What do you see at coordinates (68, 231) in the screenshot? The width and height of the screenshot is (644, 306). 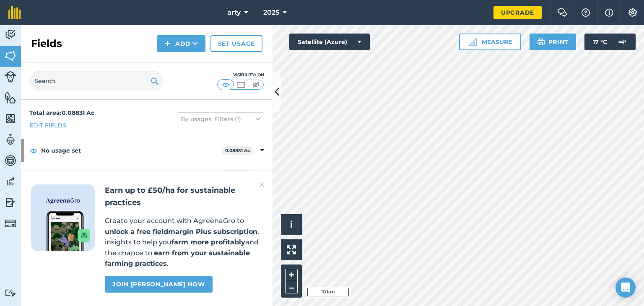 I see `img: Screenshot of the Gro app` at bounding box center [68, 231].